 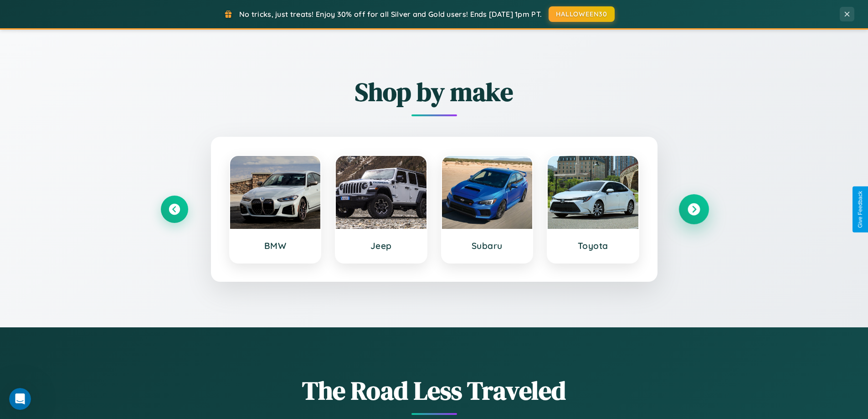 What do you see at coordinates (487, 246) in the screenshot?
I see `h3: Subaru` at bounding box center [487, 246].